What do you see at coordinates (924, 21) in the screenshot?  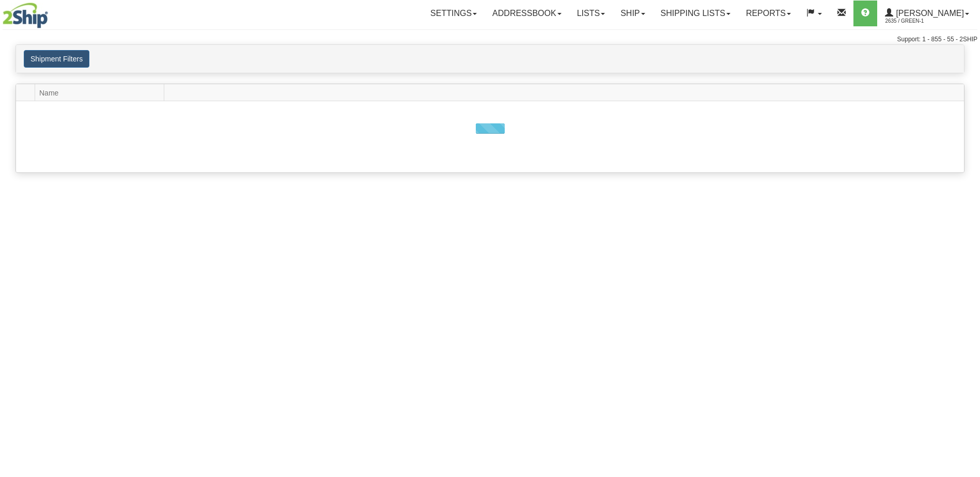 I see `span: 2635 / Green-1` at bounding box center [924, 21].